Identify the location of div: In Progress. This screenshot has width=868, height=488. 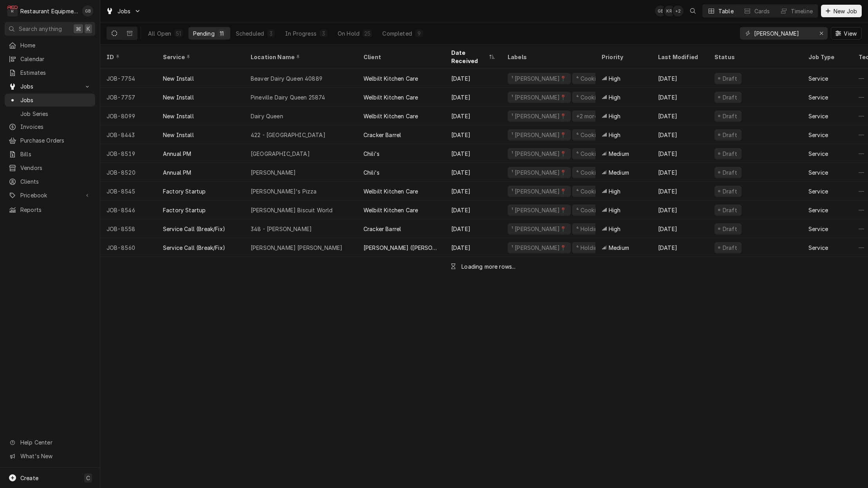
(300, 33).